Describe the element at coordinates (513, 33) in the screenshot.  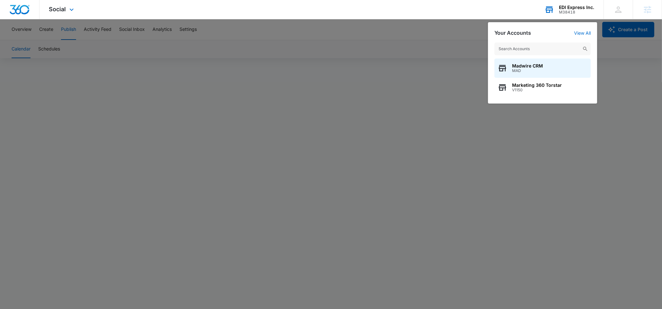
I see `h2: Your Accounts` at that location.